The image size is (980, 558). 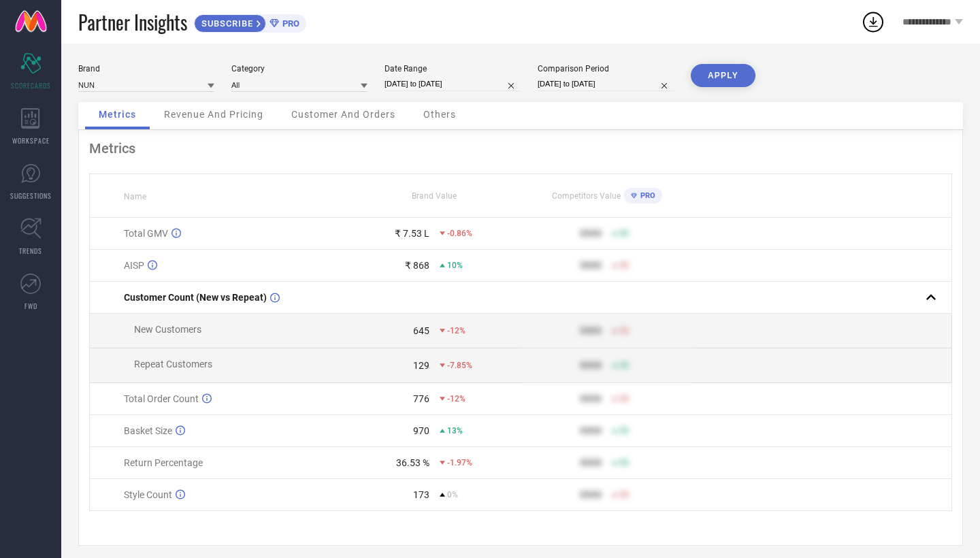 What do you see at coordinates (440, 115) in the screenshot?
I see `span: Others` at bounding box center [440, 115].